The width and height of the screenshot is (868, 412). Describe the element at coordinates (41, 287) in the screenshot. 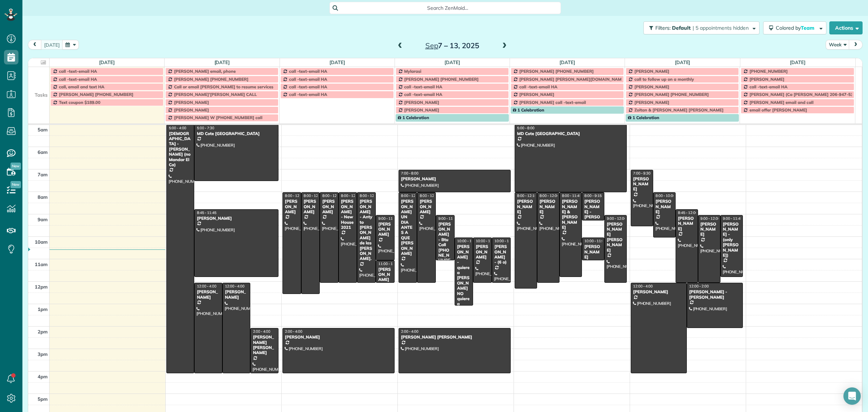

I see `span: 12pm` at that location.